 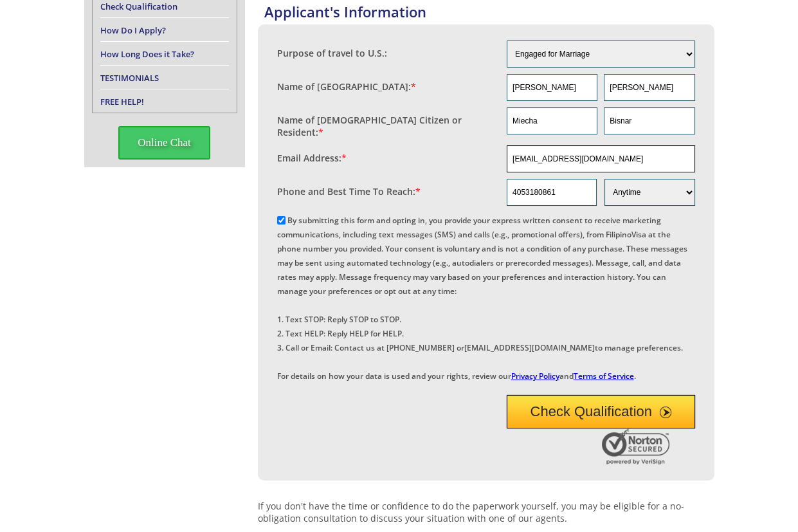 I want to click on a: TESTIMONIALS, so click(x=129, y=78).